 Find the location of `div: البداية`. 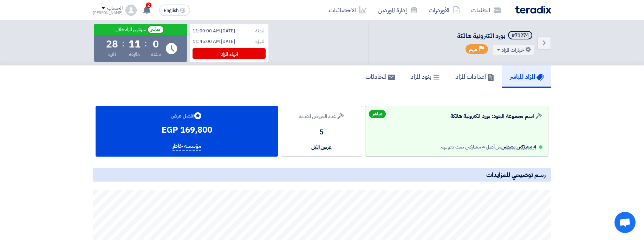

div: البداية is located at coordinates (261, 31).